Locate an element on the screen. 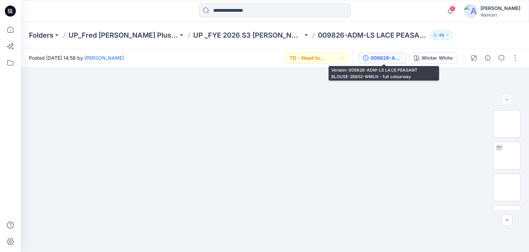 The image size is (529, 252). button: 49 is located at coordinates (442, 35).